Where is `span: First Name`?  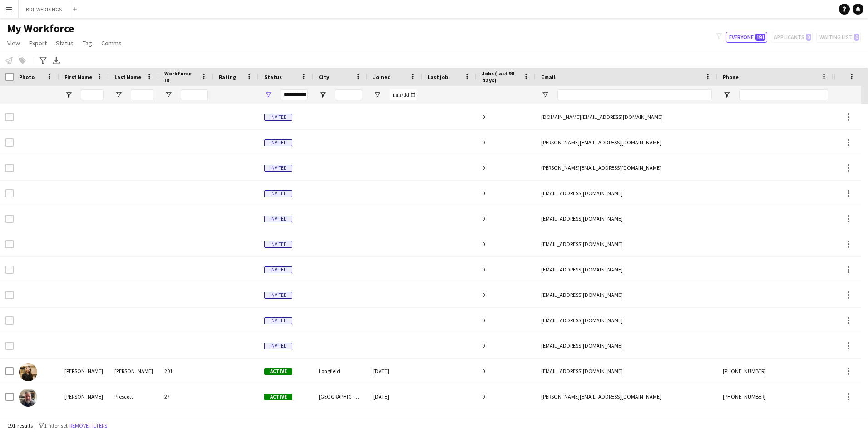
span: First Name is located at coordinates (78, 77).